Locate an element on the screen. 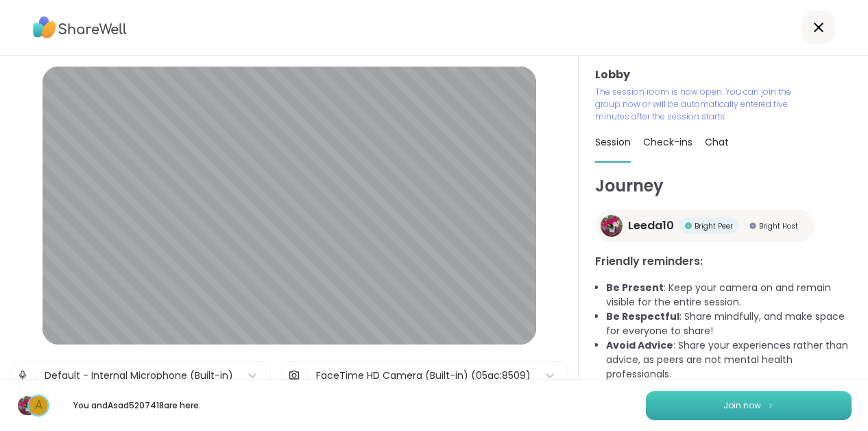  img: Camera is located at coordinates (294, 376).